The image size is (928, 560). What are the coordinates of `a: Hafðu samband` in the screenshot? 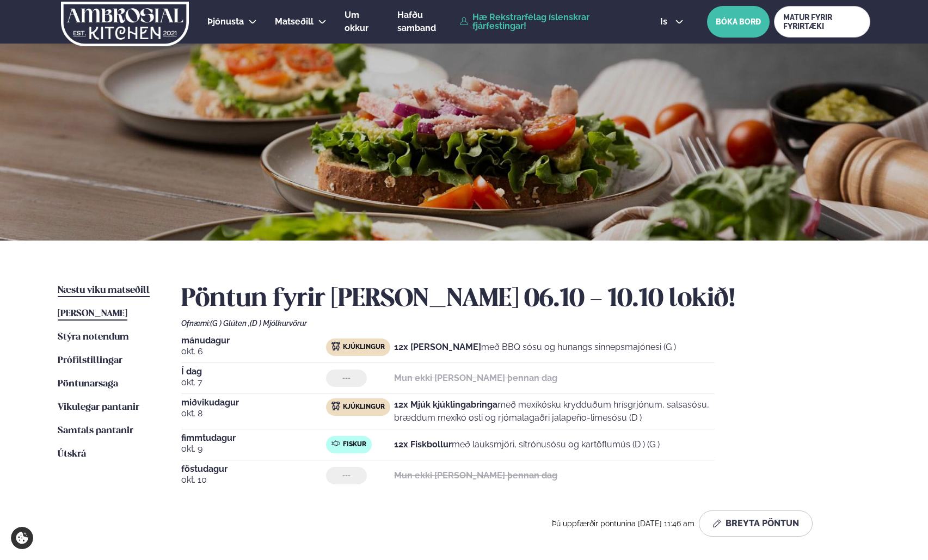 It's located at (425, 22).